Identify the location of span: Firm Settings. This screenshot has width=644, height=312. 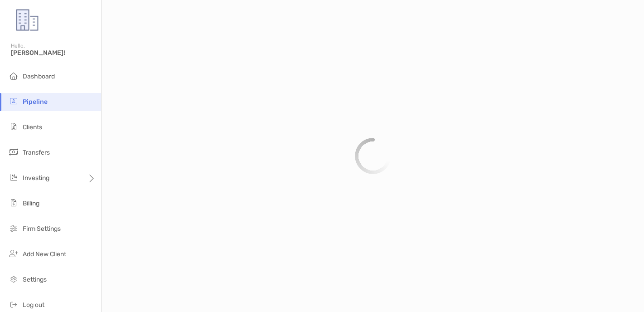
(42, 228).